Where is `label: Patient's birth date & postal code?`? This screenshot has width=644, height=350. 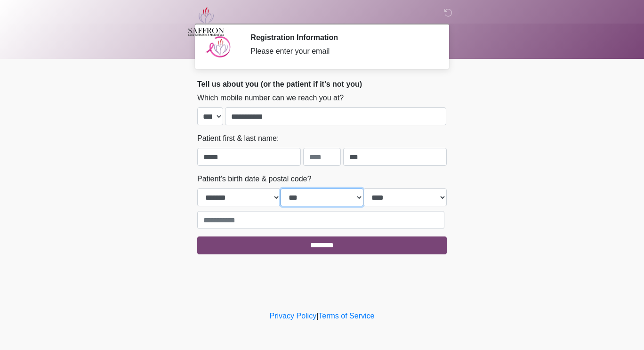 label: Patient's birth date & postal code? is located at coordinates (254, 179).